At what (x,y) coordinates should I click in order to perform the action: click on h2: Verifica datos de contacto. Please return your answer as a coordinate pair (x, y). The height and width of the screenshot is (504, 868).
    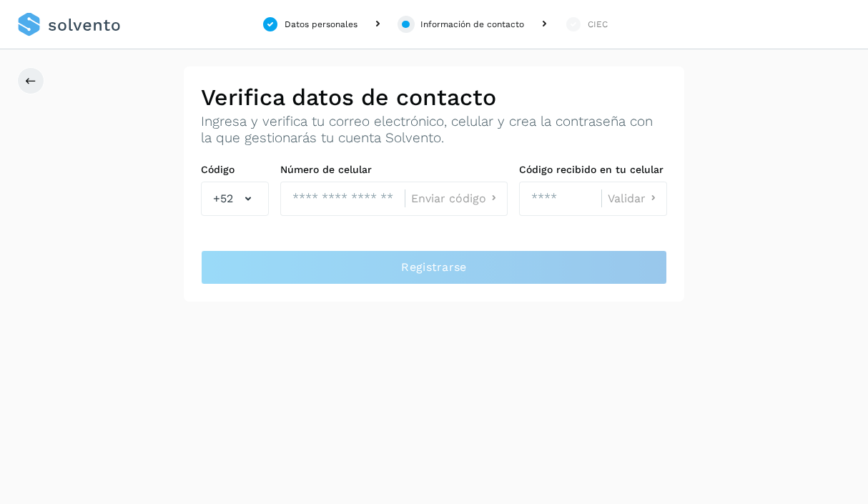
    Looking at the image, I should click on (434, 97).